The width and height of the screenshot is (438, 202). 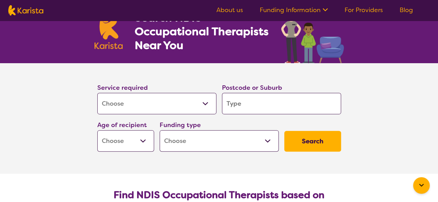 I want to click on label: Service required, so click(x=122, y=88).